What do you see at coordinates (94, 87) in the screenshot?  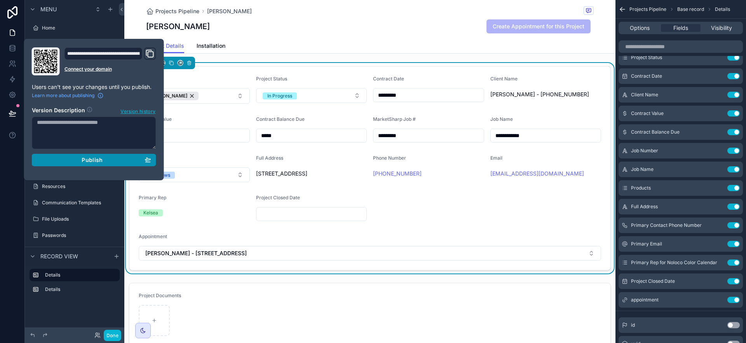 I see `p: Users can't see your changes until you publish.` at bounding box center [94, 87].